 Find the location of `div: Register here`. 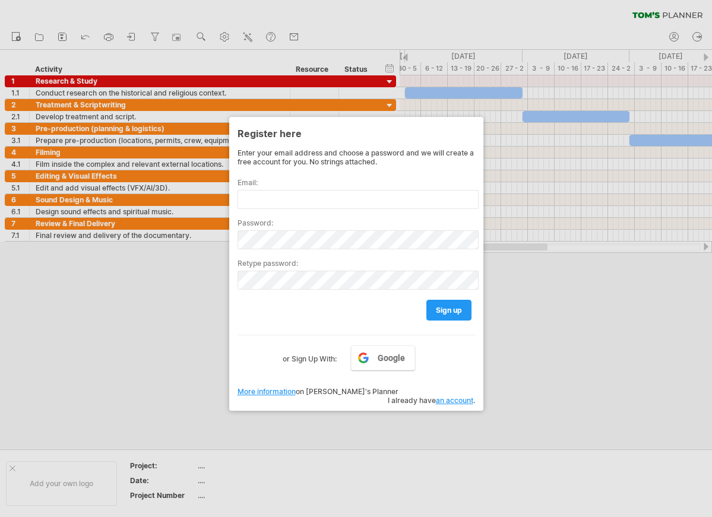

div: Register here is located at coordinates (356, 133).